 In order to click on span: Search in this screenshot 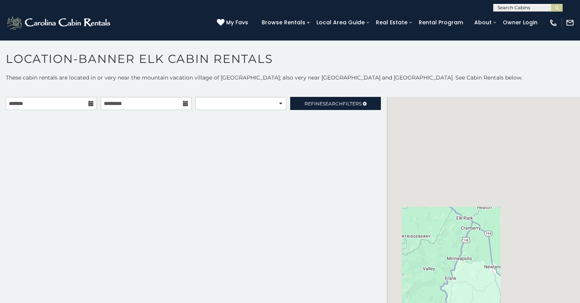, I will do `click(333, 103)`.